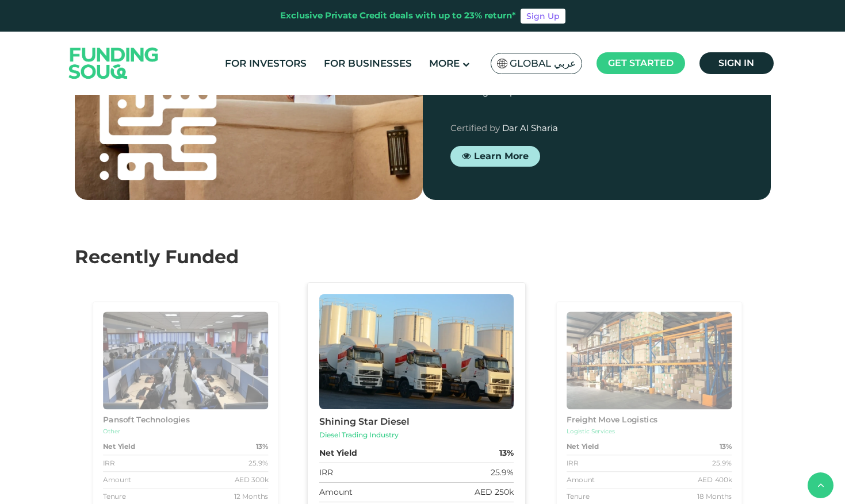 The height and width of the screenshot is (504, 845). Describe the element at coordinates (715, 480) in the screenshot. I see `div: AED 400k` at that location.